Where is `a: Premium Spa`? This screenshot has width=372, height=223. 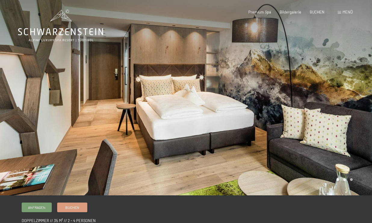
a: Premium Spa is located at coordinates (259, 12).